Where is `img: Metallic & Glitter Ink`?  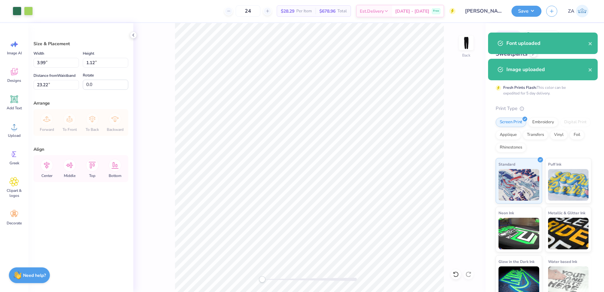 img: Metallic & Glitter Ink is located at coordinates (568, 234).